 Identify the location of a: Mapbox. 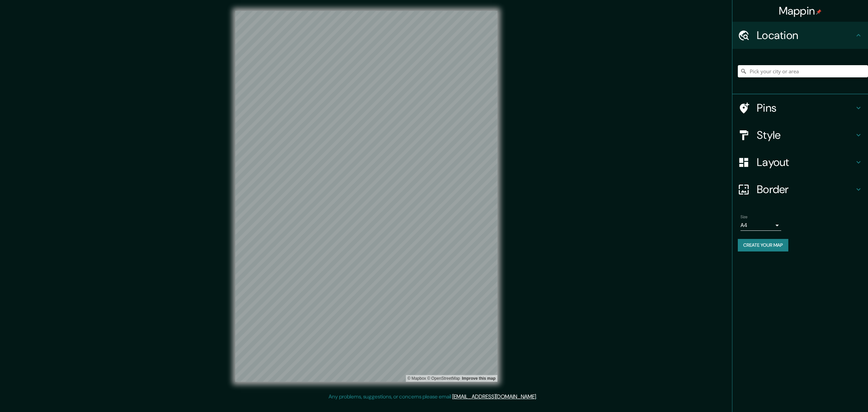
(416, 378).